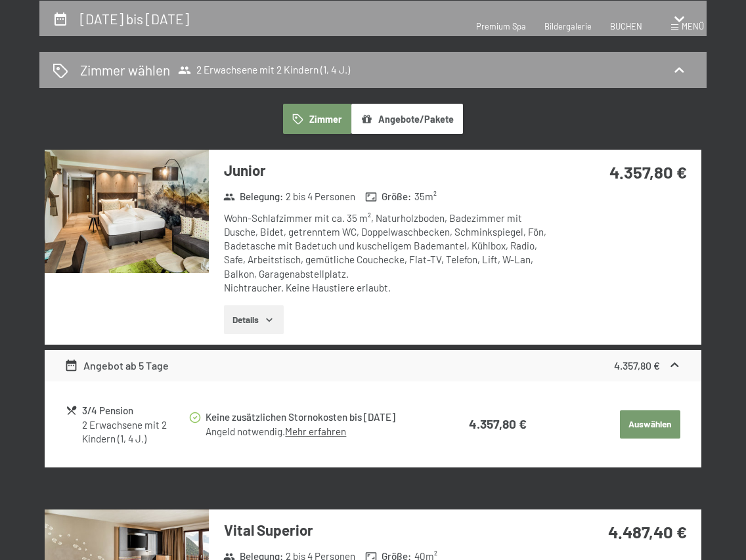  Describe the element at coordinates (389, 254) in the screenshot. I see `div: Wohn-Schlafzimmer mit ca. 35 m², Naturholzboden, Badezimmer mit Dusche, Bidet, getrenntem WC, Dop...` at that location.